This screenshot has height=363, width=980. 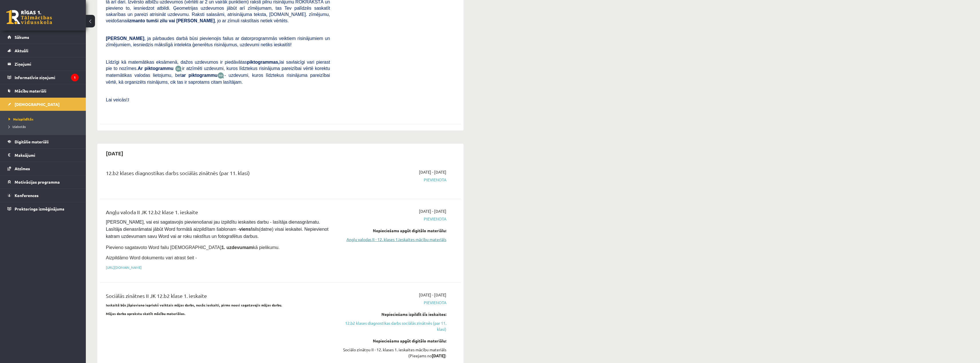 What do you see at coordinates (43, 182) in the screenshot?
I see `a: Motivācijas programma` at bounding box center [43, 182].